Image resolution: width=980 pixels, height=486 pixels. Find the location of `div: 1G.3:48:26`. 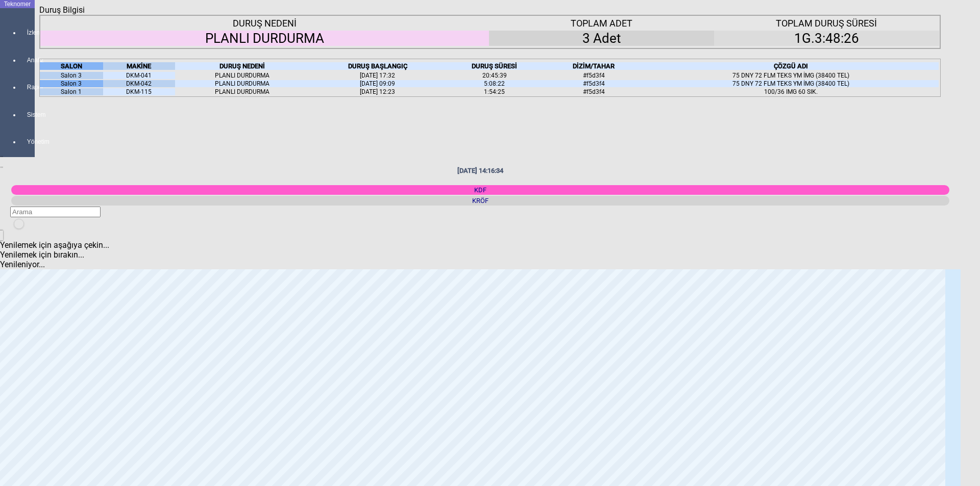

div: 1G.3:48:26 is located at coordinates (826, 38).